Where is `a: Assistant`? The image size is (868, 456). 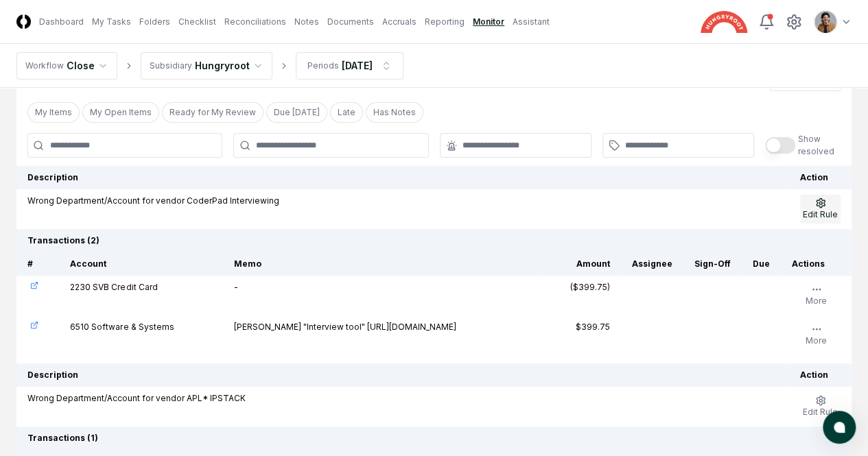
a: Assistant is located at coordinates (531, 22).